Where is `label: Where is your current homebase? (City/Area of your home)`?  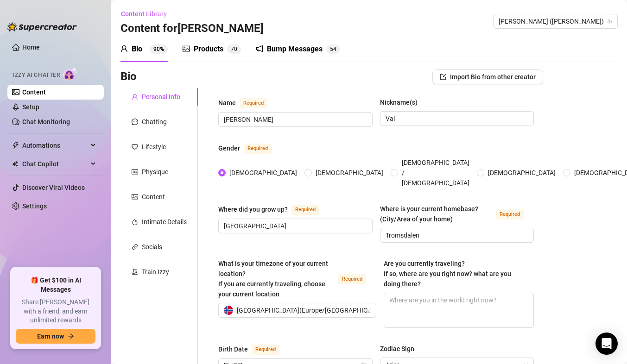 label: Where is your current homebase? (City/Area of your home) is located at coordinates (457, 214).